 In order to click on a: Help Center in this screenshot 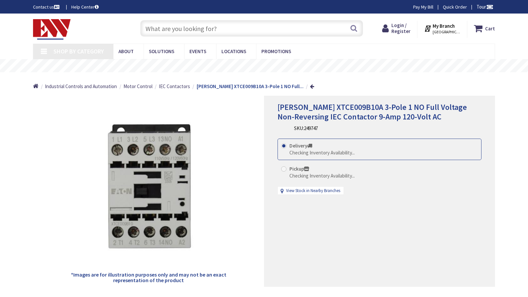, I will do `click(85, 7)`.